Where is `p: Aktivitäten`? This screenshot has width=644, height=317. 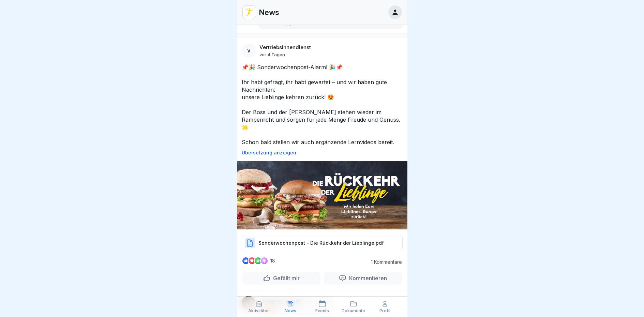
p: Aktivitäten is located at coordinates (258, 311).